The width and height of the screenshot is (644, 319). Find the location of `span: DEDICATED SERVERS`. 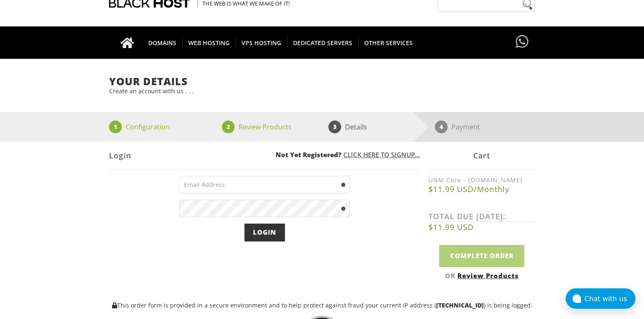

span: DEDICATED SERVERS is located at coordinates (323, 43).